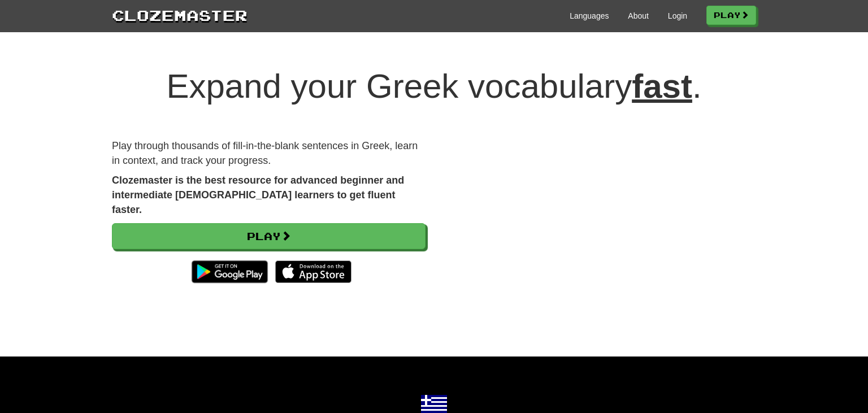 This screenshot has width=868, height=413. Describe the element at coordinates (678, 16) in the screenshot. I see `a: Login` at that location.